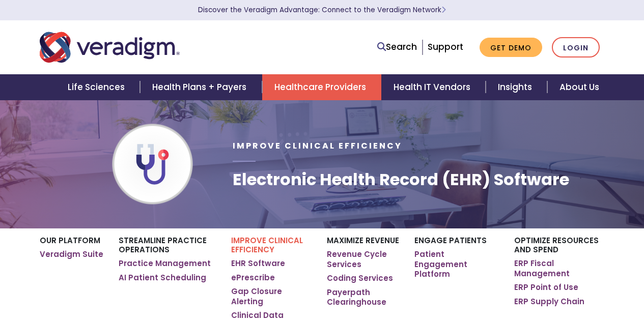 This screenshot has width=644, height=321. What do you see at coordinates (258, 263) in the screenshot?
I see `a: EHR Software` at bounding box center [258, 263].